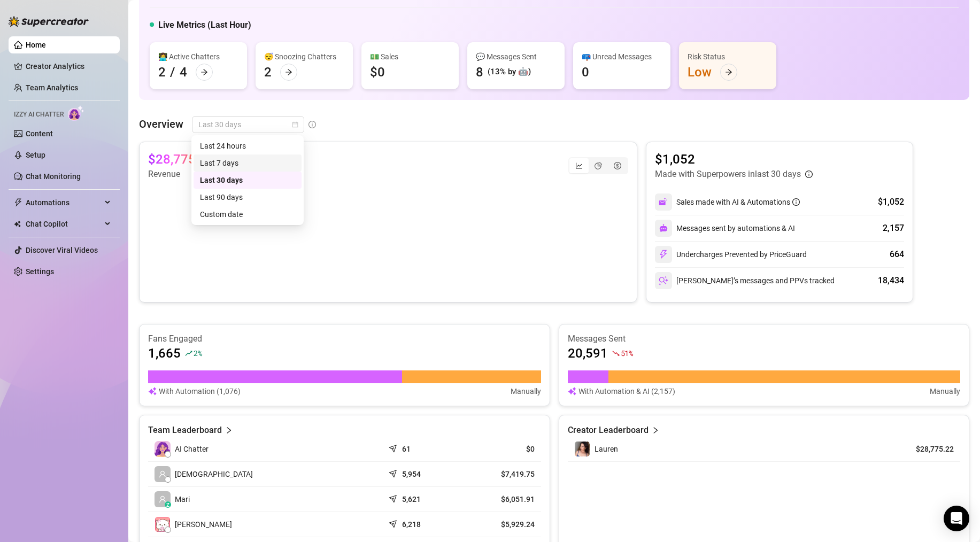 The width and height of the screenshot is (980, 542). What do you see at coordinates (897, 254) in the screenshot?
I see `div: 664` at bounding box center [897, 254].